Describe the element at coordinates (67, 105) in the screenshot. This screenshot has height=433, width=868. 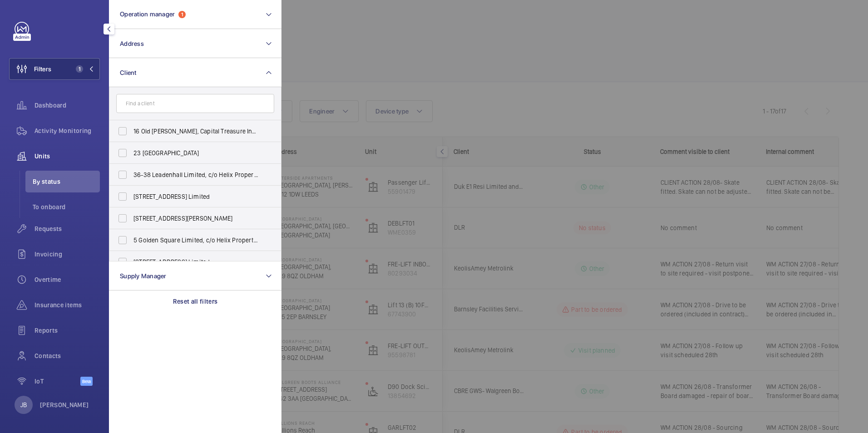
I see `span: Dashboard` at that location.